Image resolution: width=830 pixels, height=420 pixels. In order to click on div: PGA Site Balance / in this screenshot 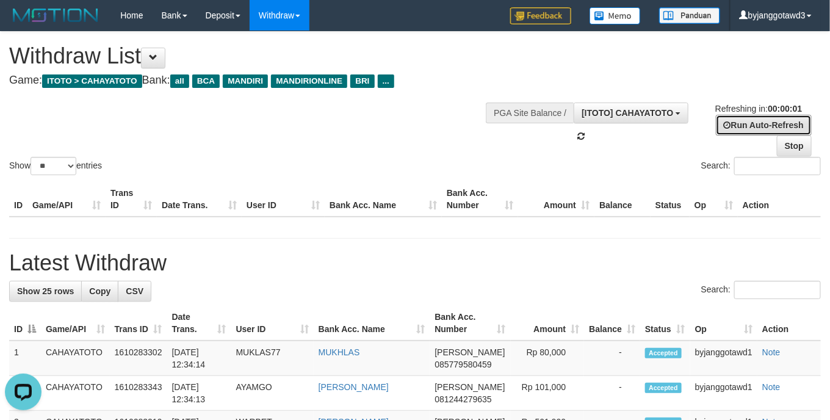, I will do `click(530, 113)`.